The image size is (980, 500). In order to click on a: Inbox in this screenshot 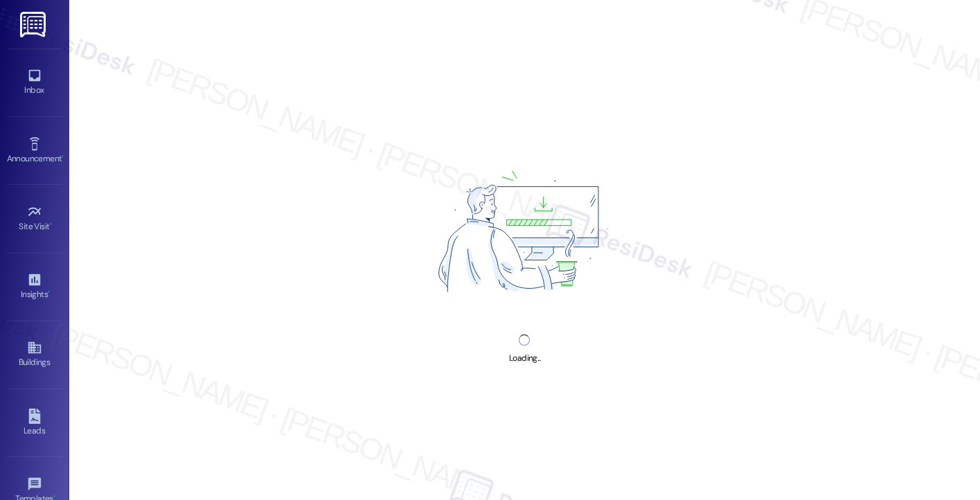, I will do `click(35, 82)`.